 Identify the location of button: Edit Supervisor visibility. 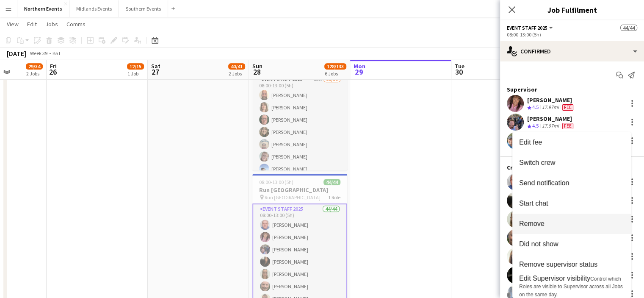
(571, 286).